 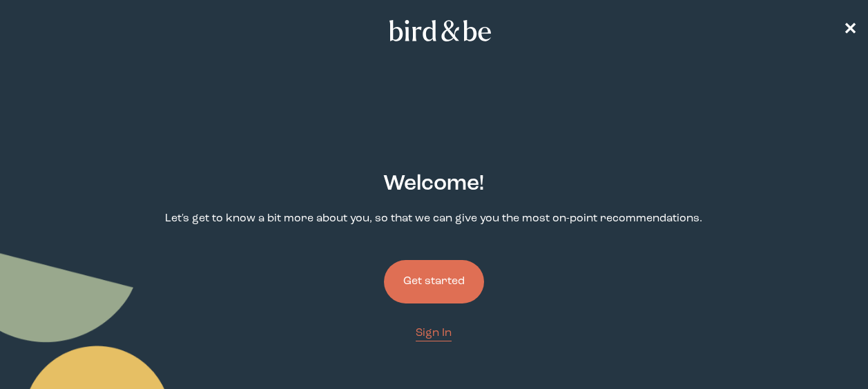 What do you see at coordinates (434, 333) in the screenshot?
I see `a: Sign In` at bounding box center [434, 333].